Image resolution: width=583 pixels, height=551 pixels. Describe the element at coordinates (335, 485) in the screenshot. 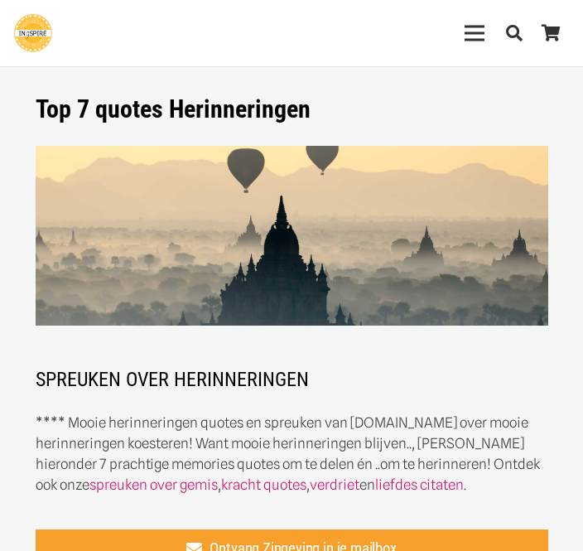

I see `a: verdriet` at that location.